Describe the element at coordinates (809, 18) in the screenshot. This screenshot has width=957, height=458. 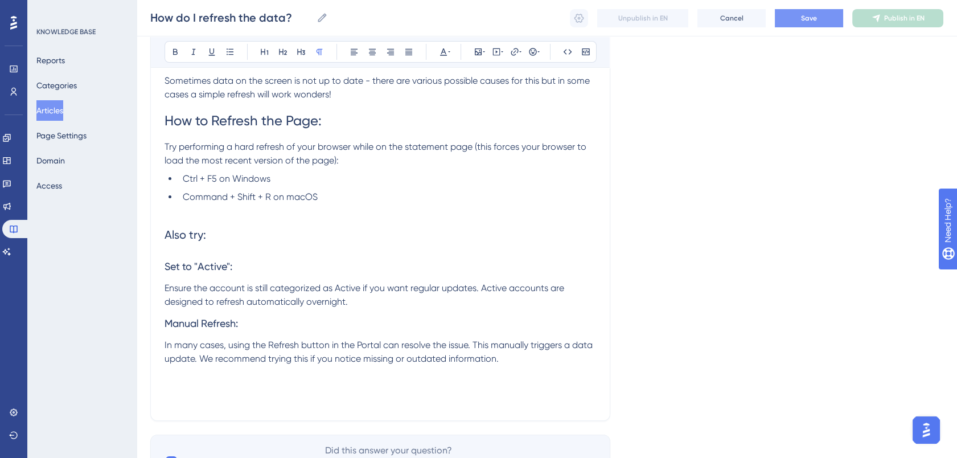
I see `span: Save` at that location.